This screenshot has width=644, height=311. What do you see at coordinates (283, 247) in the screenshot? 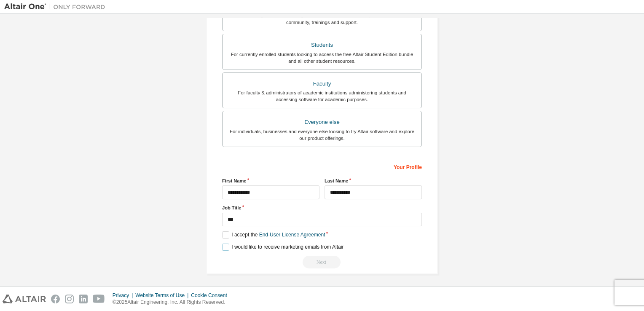
I see `label: I would like to receive marketing emails from Altair` at bounding box center [283, 247].